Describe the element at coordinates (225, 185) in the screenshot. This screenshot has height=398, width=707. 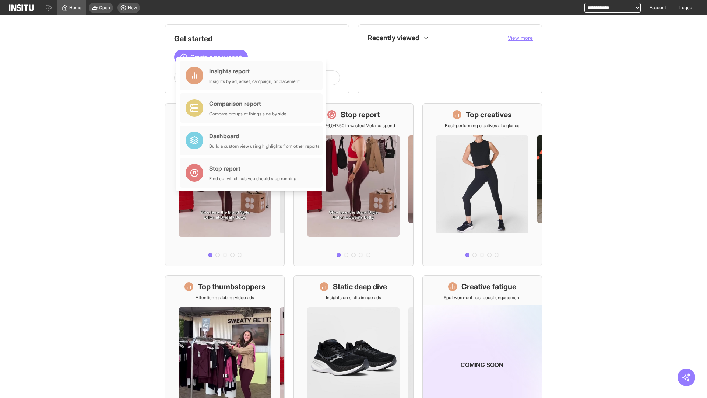
I see `a: What's live nowSee all active ads instantly` at that location.